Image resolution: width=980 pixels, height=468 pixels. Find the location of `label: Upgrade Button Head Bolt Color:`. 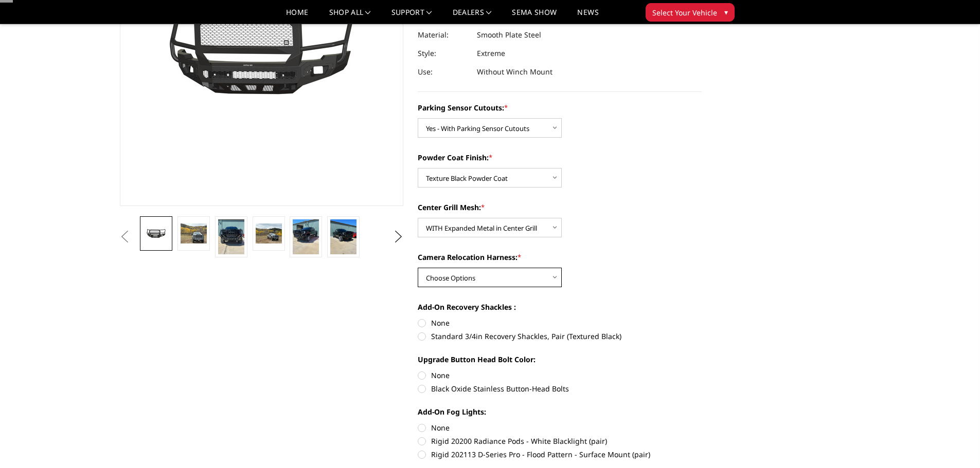

label: Upgrade Button Head Bolt Color: is located at coordinates (560, 359).